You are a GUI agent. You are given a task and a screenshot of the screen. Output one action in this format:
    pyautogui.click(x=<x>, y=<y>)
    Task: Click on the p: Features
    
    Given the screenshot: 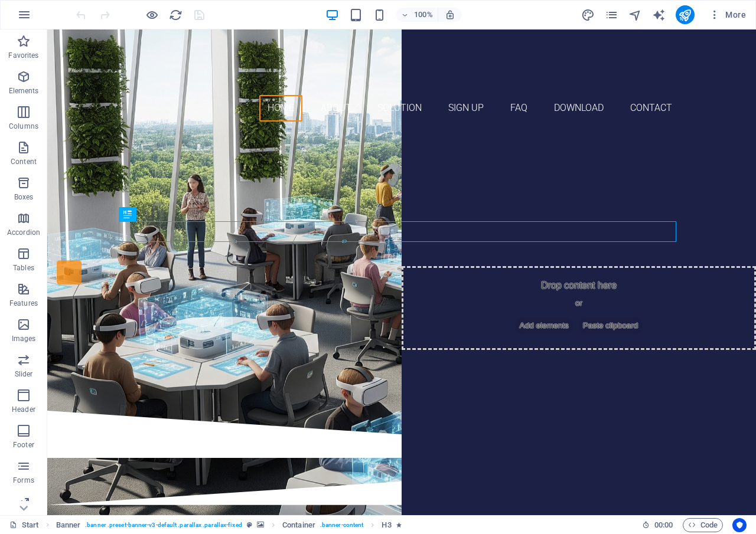 What is the action you would take?
    pyautogui.click(x=24, y=304)
    